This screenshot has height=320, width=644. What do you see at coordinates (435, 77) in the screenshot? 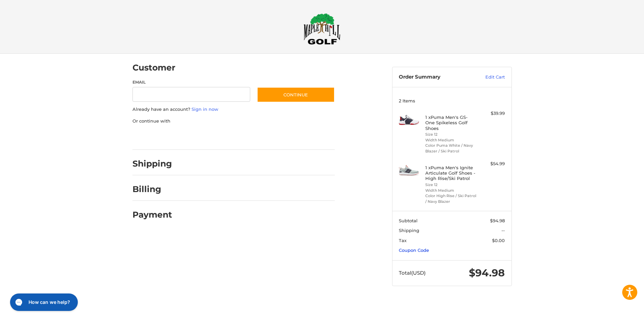
I see `h3: Order Summary` at bounding box center [435, 77].